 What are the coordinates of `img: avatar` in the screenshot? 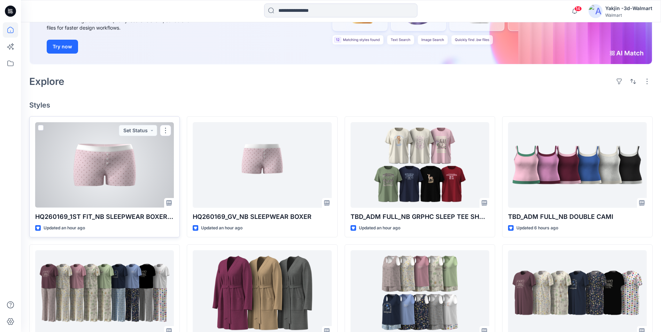 It's located at (595, 11).